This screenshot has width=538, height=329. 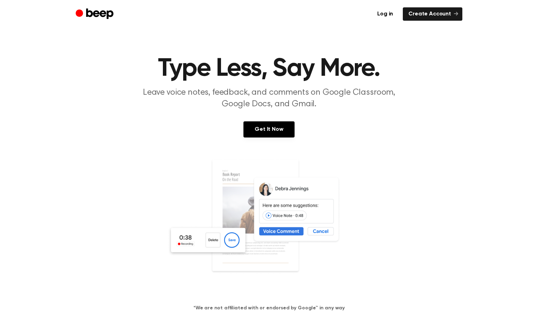 I want to click on h4: *We are not affiliated with or endorsed by Google™ in any way, so click(x=269, y=307).